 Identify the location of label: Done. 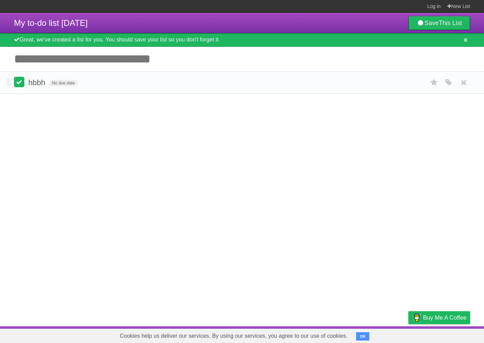
(19, 82).